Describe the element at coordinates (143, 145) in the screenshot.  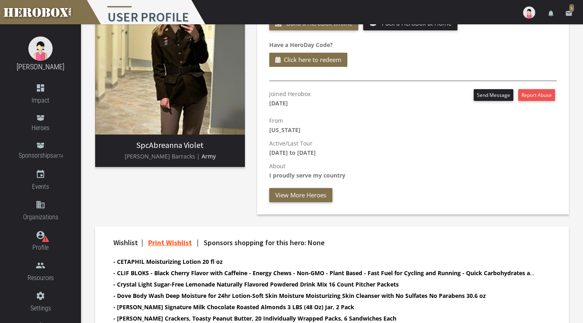
I see `span: Spc` at that location.